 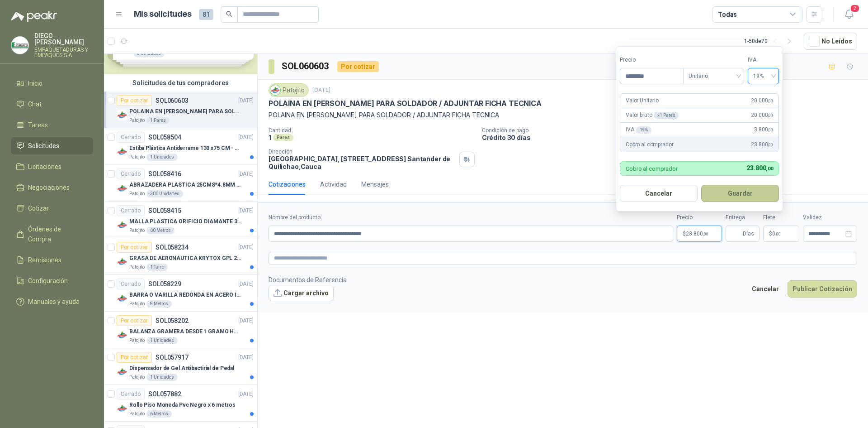 What do you see at coordinates (172, 320) in the screenshot?
I see `p: SOL058202` at bounding box center [172, 320].